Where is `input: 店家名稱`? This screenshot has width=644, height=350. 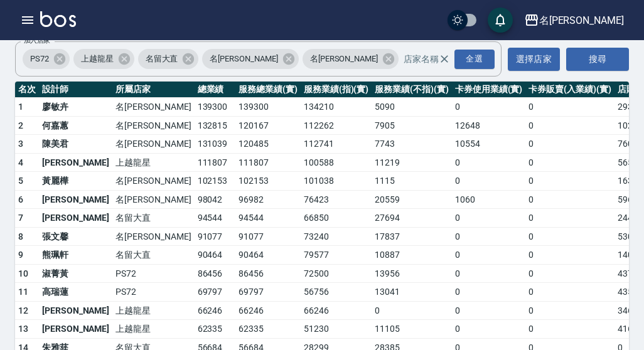
input: 店家名稱 is located at coordinates (431, 59).